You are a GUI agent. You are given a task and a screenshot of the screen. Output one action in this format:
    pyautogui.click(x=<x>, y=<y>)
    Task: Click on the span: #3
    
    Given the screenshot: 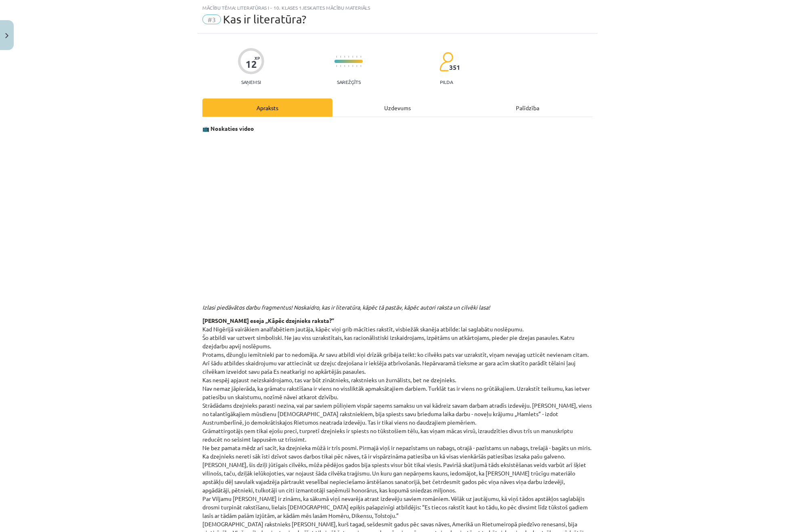 What is the action you would take?
    pyautogui.click(x=212, y=19)
    